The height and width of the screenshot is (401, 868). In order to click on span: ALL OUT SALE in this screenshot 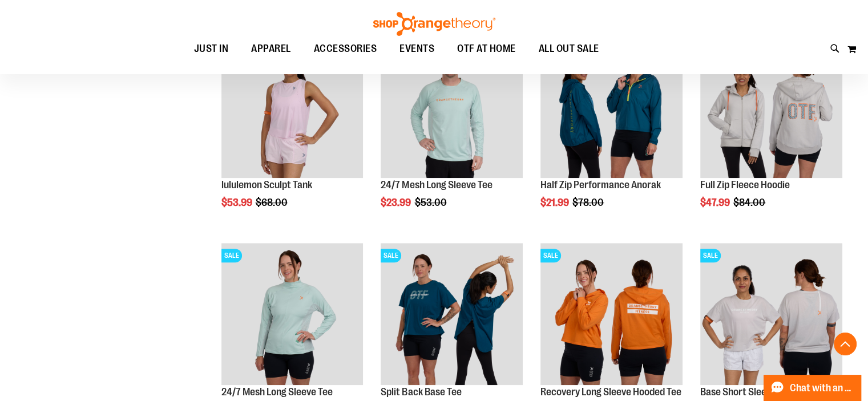, I will do `click(569, 48)`.